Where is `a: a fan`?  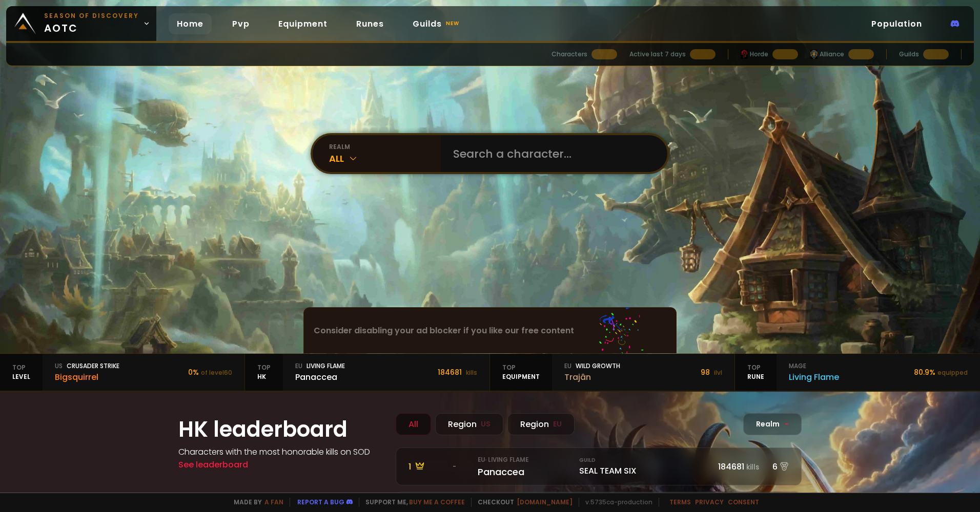
a: a fan is located at coordinates (274, 502).